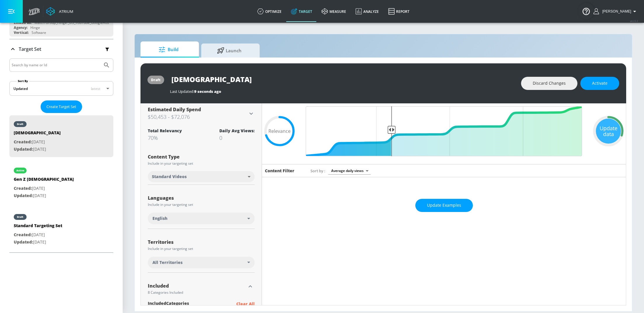 This screenshot has width=644, height=313. I want to click on div: Standard Targeting Set, so click(38, 227).